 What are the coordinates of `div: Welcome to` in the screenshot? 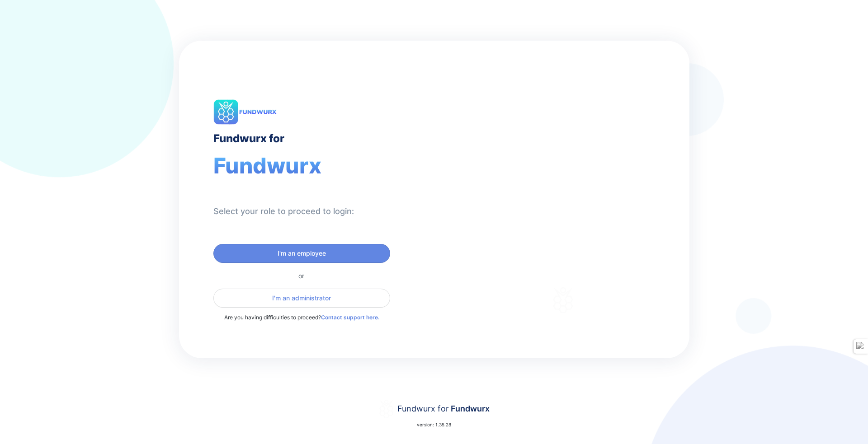 It's located at (520, 164).